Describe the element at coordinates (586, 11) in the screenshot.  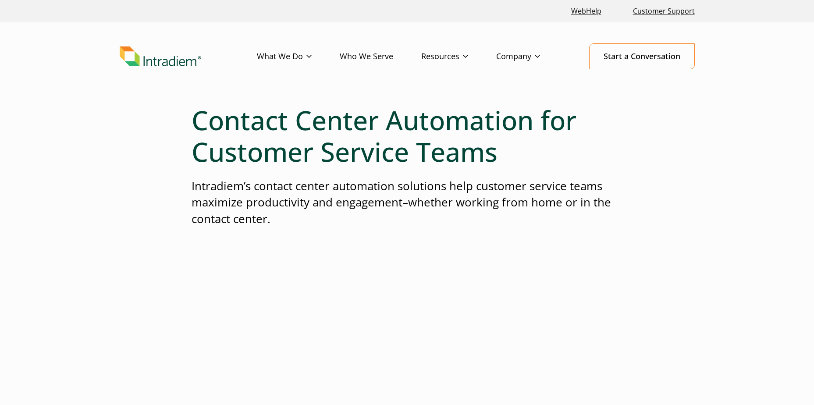
I see `a: Link opens in a new window` at that location.